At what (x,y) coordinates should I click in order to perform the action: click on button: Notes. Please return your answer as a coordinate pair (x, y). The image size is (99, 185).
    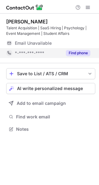
    Looking at the image, I should click on (51, 129).